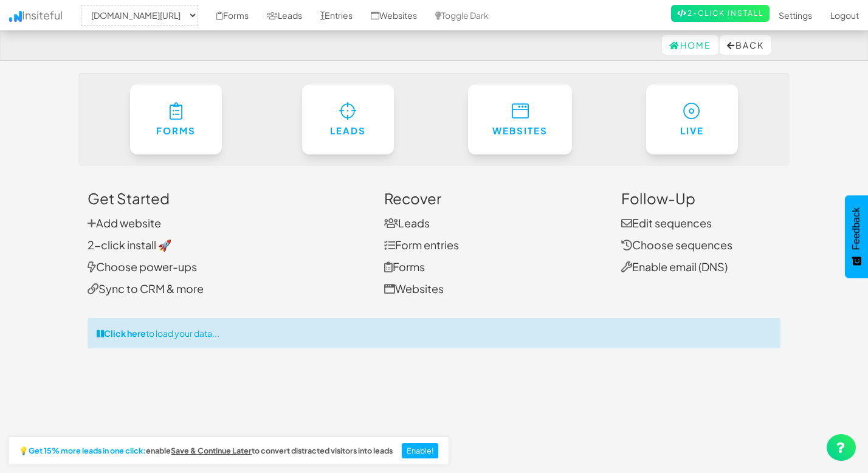 The height and width of the screenshot is (473, 868). Describe the element at coordinates (349, 130) in the screenshot. I see `h6: Leads` at that location.